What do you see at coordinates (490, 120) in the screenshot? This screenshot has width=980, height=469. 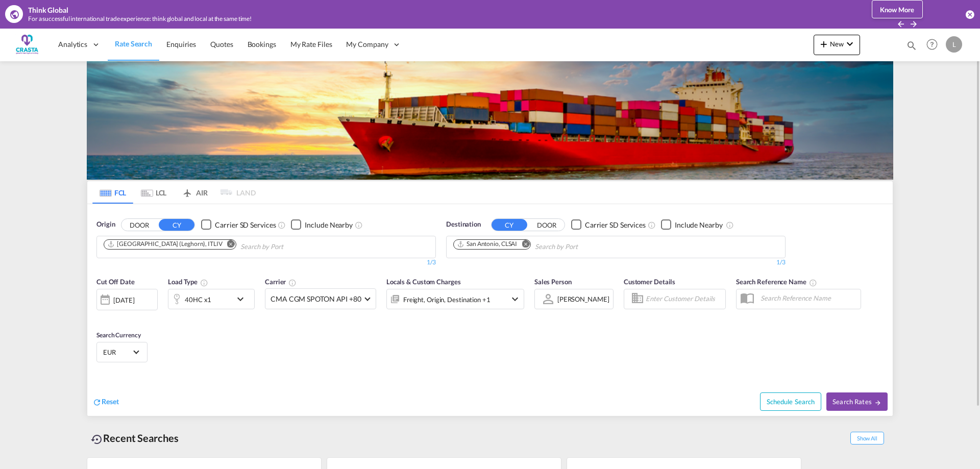 I see `img: LCL+%26+FCL+BACKGROUND.png` at bounding box center [490, 120].